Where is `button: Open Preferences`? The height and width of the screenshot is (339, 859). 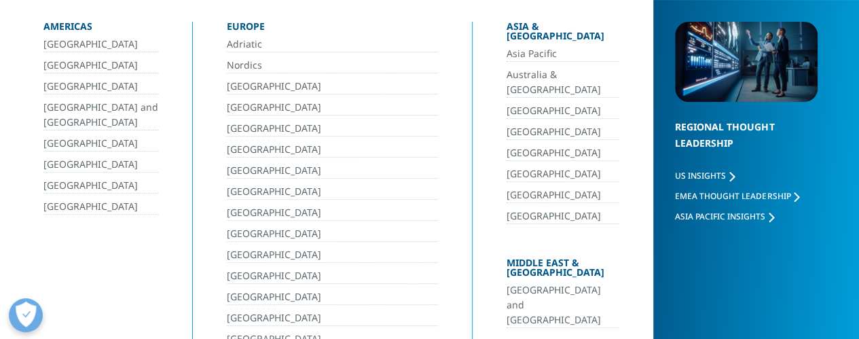
button: Open Preferences is located at coordinates (26, 315).